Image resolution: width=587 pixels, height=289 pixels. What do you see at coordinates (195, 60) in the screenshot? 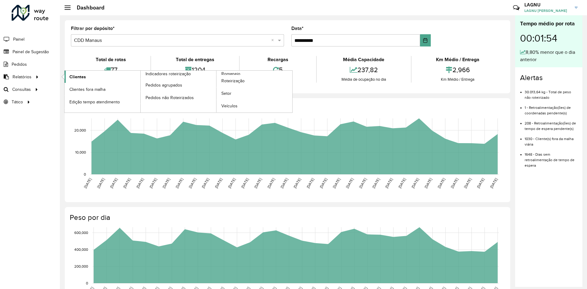
I see `div: Total de entregas` at bounding box center [195, 60].